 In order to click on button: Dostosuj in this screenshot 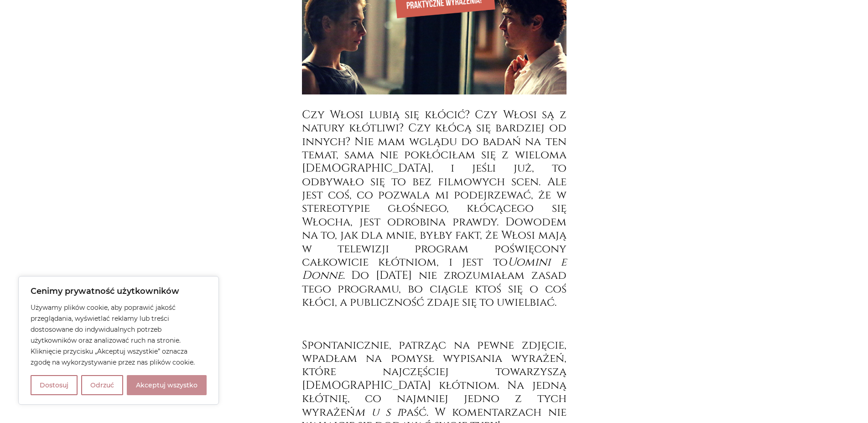, I will do `click(54, 385)`.